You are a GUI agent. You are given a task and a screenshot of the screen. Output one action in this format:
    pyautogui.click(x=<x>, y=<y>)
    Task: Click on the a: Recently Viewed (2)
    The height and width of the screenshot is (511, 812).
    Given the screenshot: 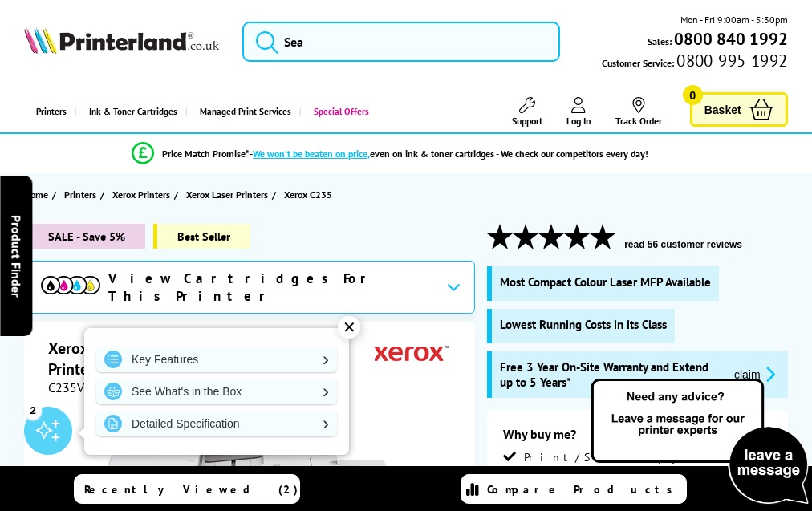 What is the action you would take?
    pyautogui.click(x=187, y=488)
    